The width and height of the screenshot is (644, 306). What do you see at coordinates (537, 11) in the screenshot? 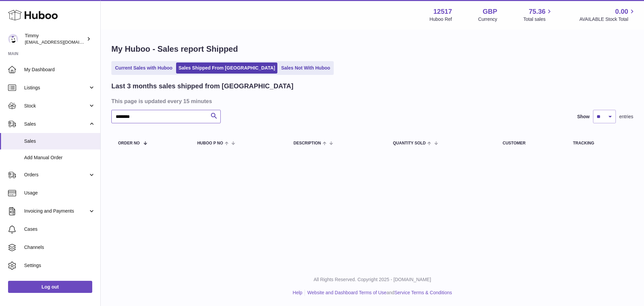
I see `span: 75.36` at bounding box center [537, 11].